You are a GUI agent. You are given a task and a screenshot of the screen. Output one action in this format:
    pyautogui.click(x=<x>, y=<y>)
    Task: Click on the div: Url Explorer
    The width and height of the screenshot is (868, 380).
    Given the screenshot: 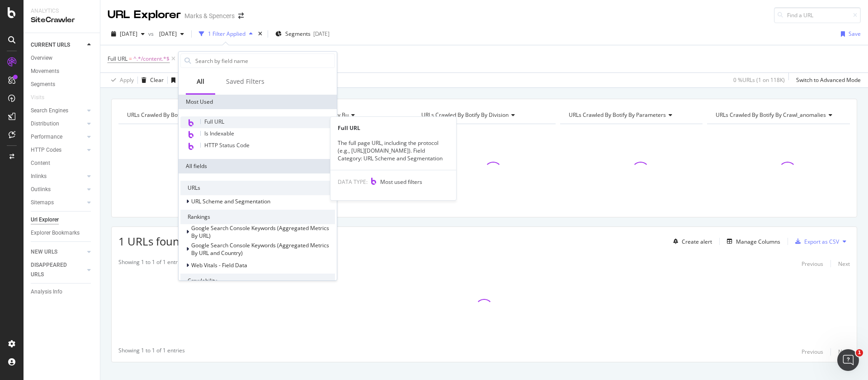 What is the action you would take?
    pyautogui.click(x=44, y=219)
    